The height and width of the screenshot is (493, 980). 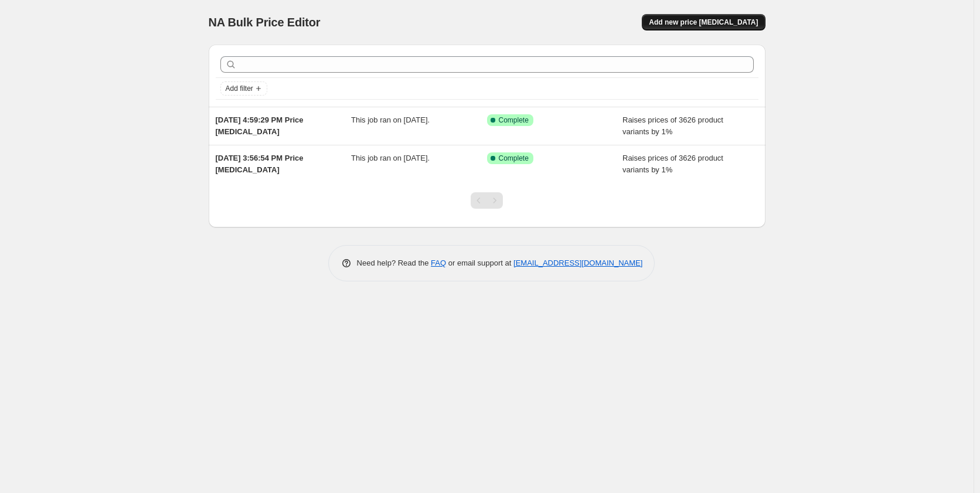 What do you see at coordinates (264, 22) in the screenshot?
I see `span: NA Bulk Price Editor` at bounding box center [264, 22].